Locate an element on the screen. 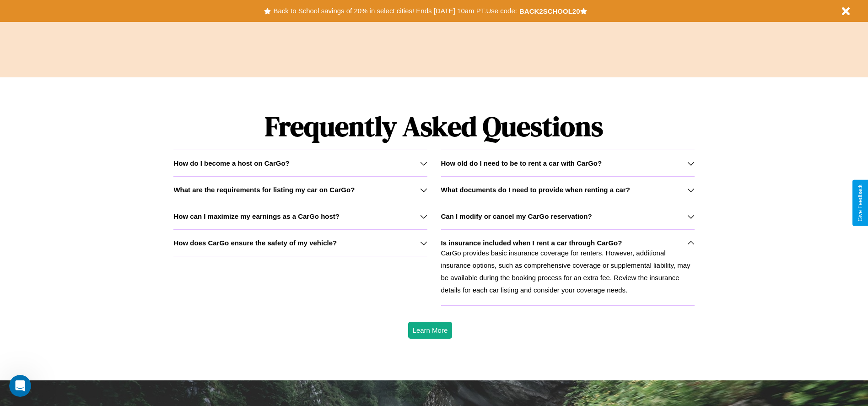 The height and width of the screenshot is (406, 868). h3: Can I modify or cancel my CarGo reservation? is located at coordinates (517, 216).